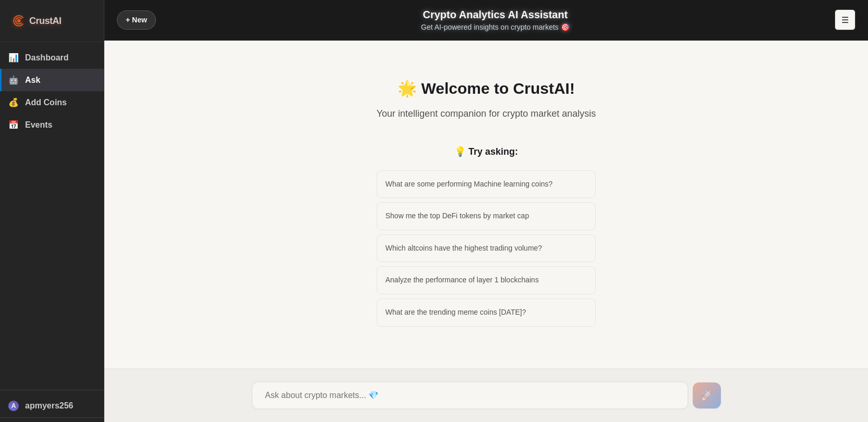  Describe the element at coordinates (486, 185) in the screenshot. I see `button: What are some performing Machine learning coins?` at that location.